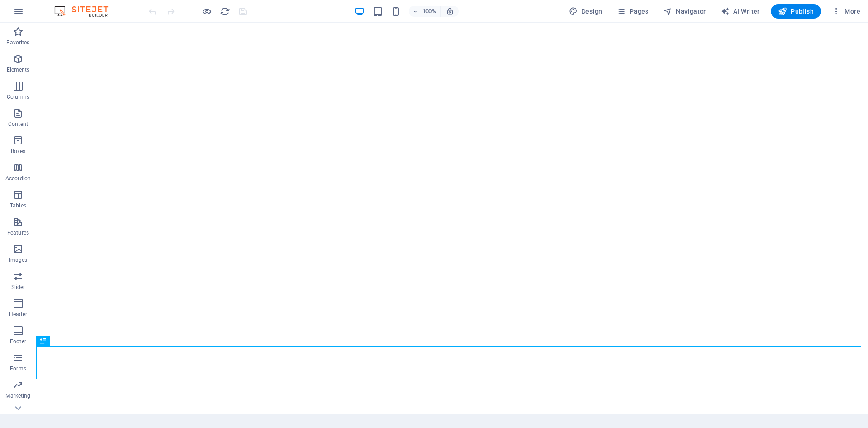  I want to click on i: Reload page, so click(225, 12).